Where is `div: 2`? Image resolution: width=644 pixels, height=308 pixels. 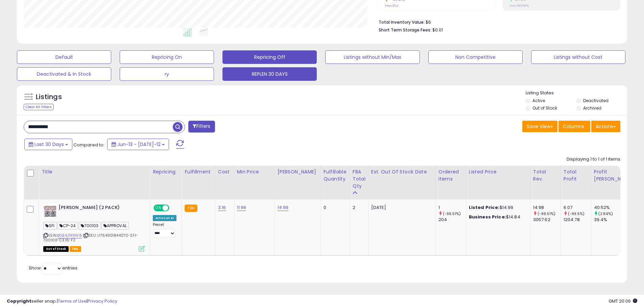 div: 2 is located at coordinates (358, 207).